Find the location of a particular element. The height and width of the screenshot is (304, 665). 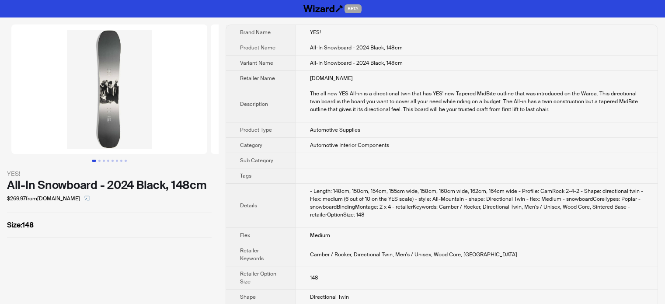

button: Go to slide 6 is located at coordinates (117, 160).